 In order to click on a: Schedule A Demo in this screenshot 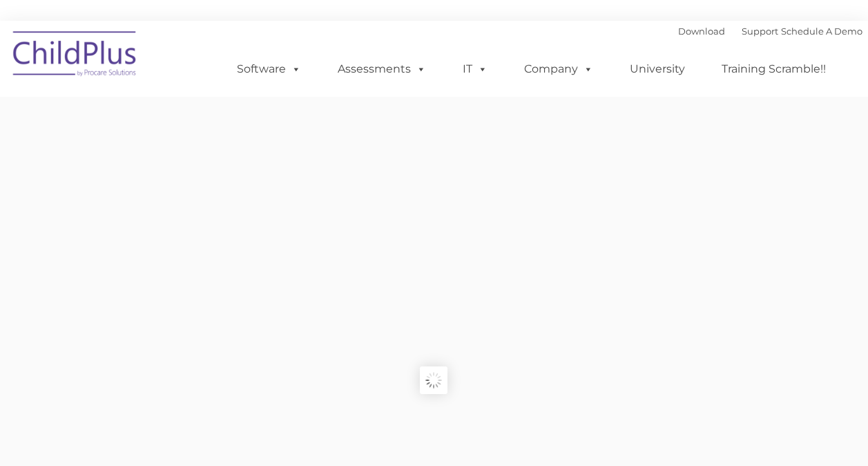, I will do `click(822, 31)`.